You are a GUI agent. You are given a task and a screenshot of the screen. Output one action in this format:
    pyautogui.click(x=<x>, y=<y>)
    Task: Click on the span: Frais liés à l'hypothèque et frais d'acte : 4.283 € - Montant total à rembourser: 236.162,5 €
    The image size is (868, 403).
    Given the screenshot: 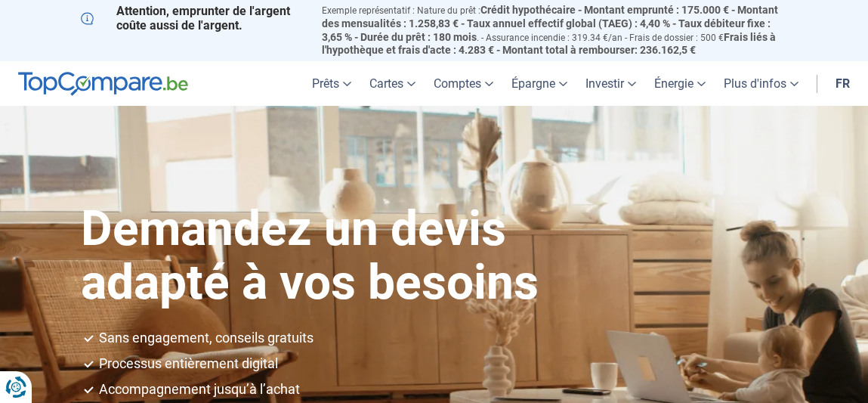 What is the action you would take?
    pyautogui.click(x=549, y=44)
    